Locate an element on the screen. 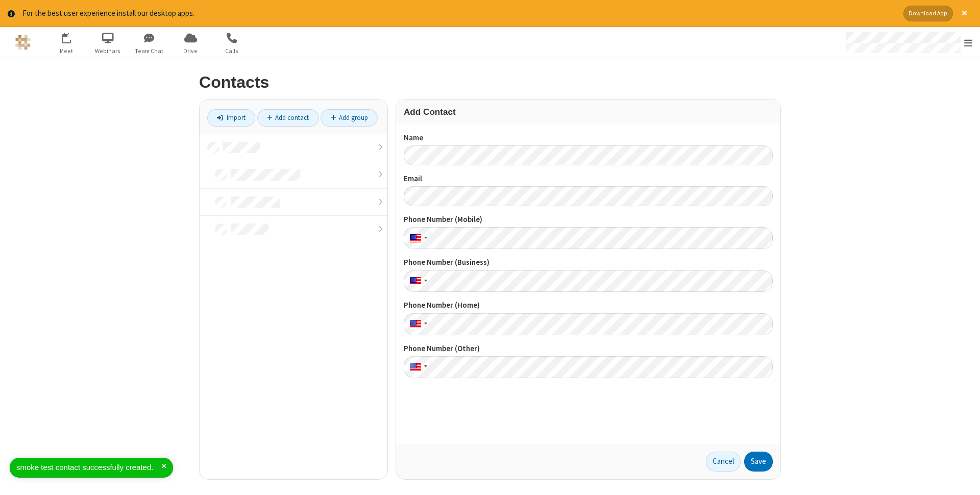 This screenshot has height=495, width=980. span: Webinars is located at coordinates (108, 51).